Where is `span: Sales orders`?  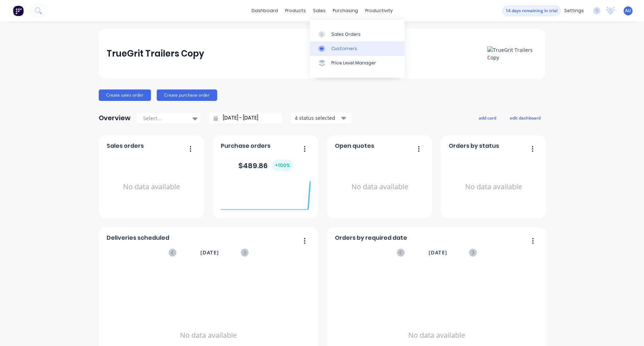
span: Sales orders is located at coordinates (125, 146).